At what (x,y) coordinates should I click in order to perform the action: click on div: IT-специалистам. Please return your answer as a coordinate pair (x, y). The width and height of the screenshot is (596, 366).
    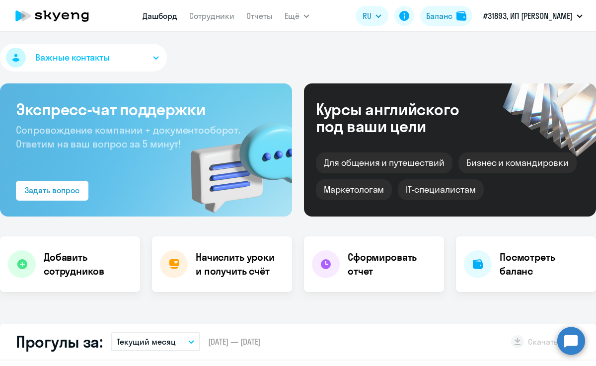
    Looking at the image, I should click on (440, 190).